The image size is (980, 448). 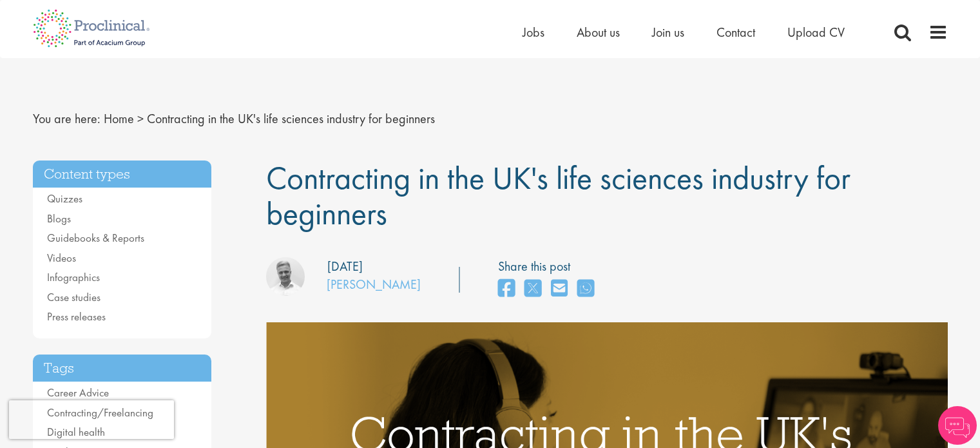 I want to click on a: Contact, so click(x=736, y=32).